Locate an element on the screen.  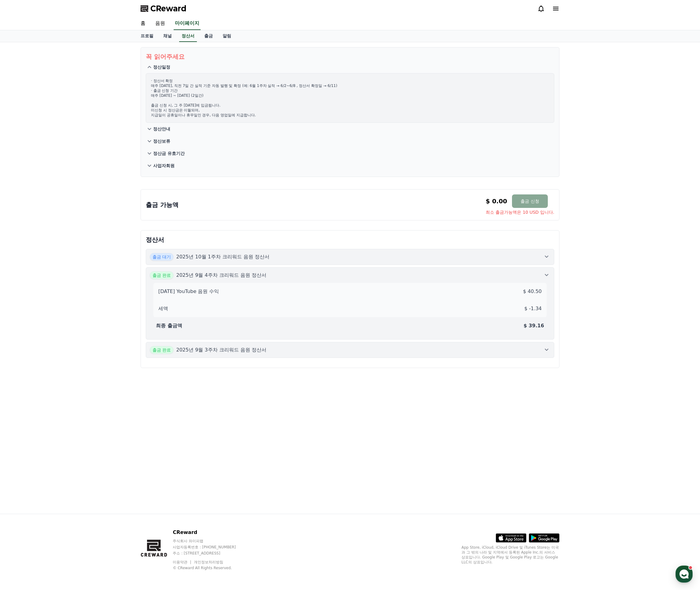
a: 프로필 is located at coordinates (147, 36).